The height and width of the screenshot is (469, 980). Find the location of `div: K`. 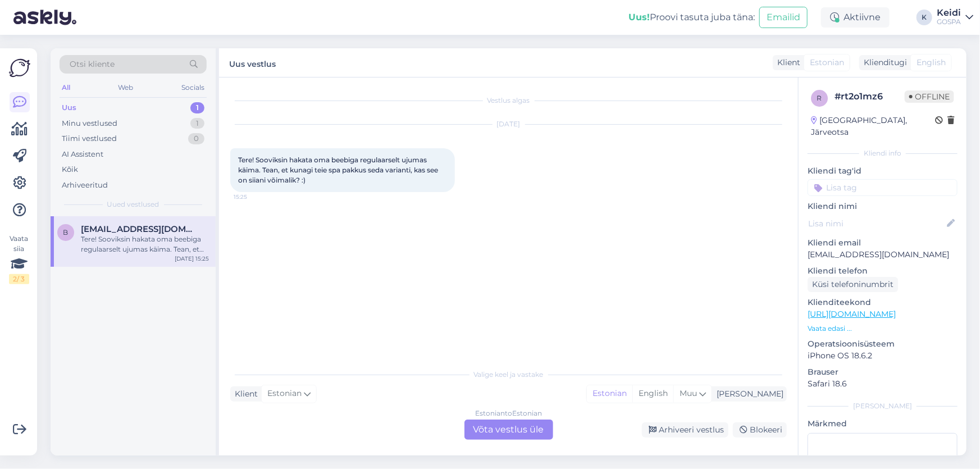

div: K is located at coordinates (924, 17).